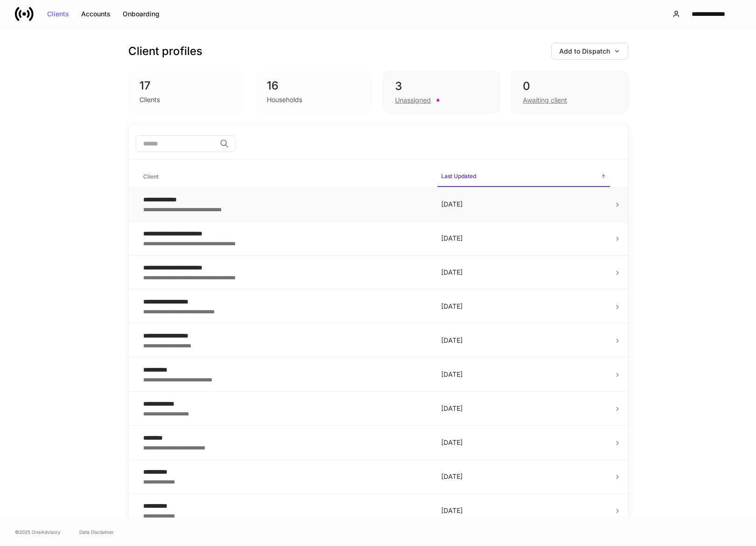 The image size is (756, 546). Describe the element at coordinates (314, 86) in the screenshot. I see `div: 16` at that location.